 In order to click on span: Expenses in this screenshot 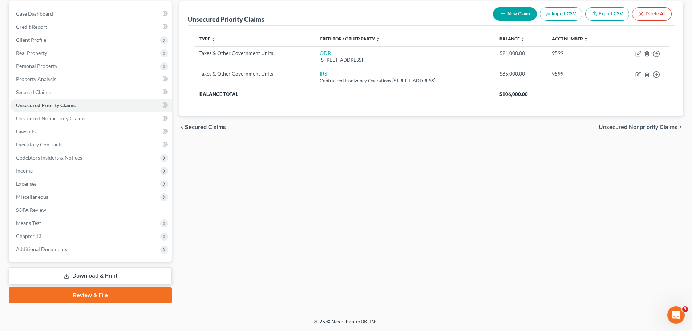, I will do `click(26, 183)`.